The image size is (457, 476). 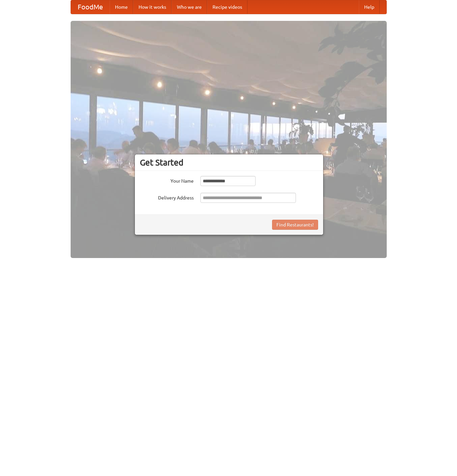 What do you see at coordinates (369, 7) in the screenshot?
I see `a: Help` at bounding box center [369, 7].